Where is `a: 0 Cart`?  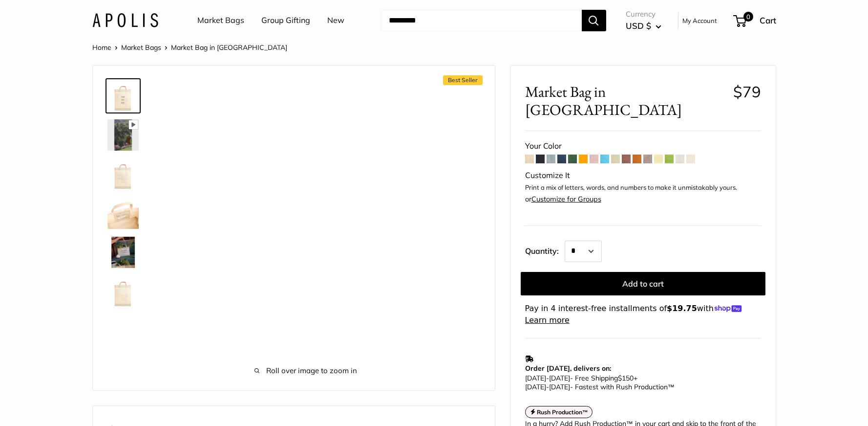
a: 0 Cart is located at coordinates (755, 21).